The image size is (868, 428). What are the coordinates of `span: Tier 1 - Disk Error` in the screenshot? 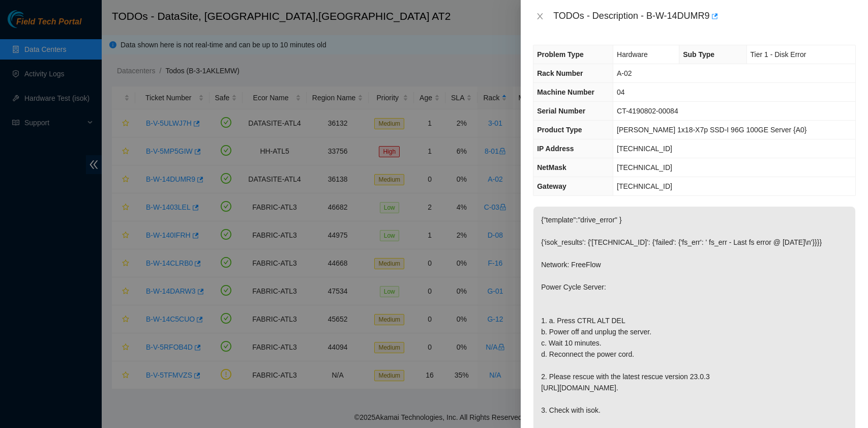 It's located at (778, 54).